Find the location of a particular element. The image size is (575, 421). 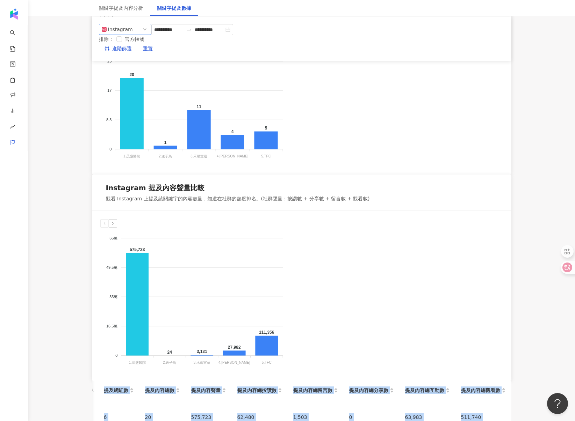

div: 6 is located at coordinates (119, 417).